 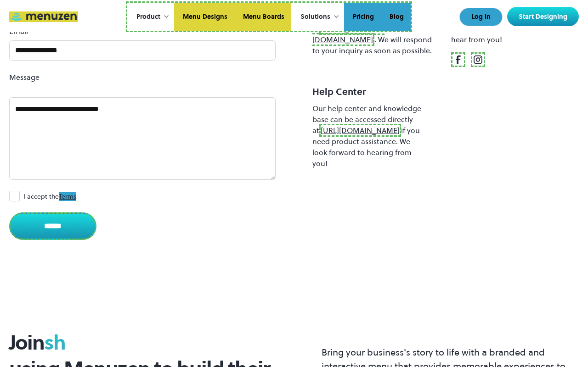 What do you see at coordinates (68, 197) in the screenshot?
I see `a: Terms` at bounding box center [68, 197].